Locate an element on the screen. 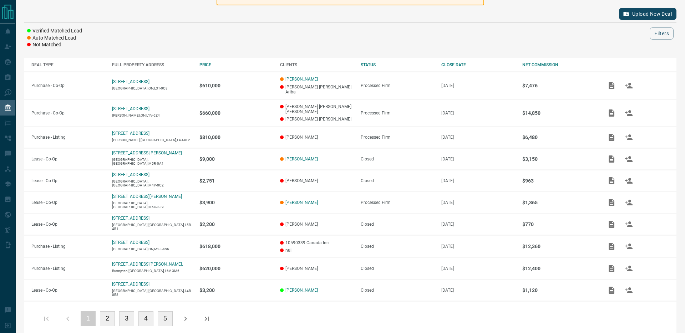 The width and height of the screenshot is (685, 333). p: $12,360 is located at coordinates (559, 246).